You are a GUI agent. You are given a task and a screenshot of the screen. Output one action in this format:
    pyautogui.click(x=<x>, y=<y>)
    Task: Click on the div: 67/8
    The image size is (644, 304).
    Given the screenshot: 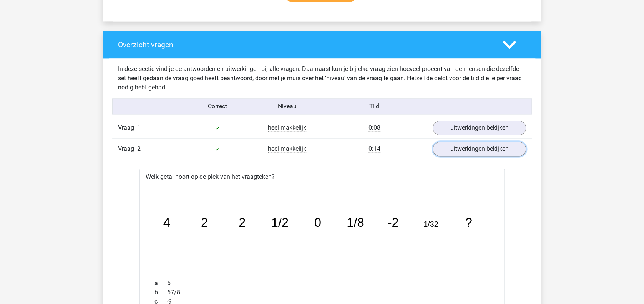 What is the action you would take?
    pyautogui.click(x=322, y=292)
    